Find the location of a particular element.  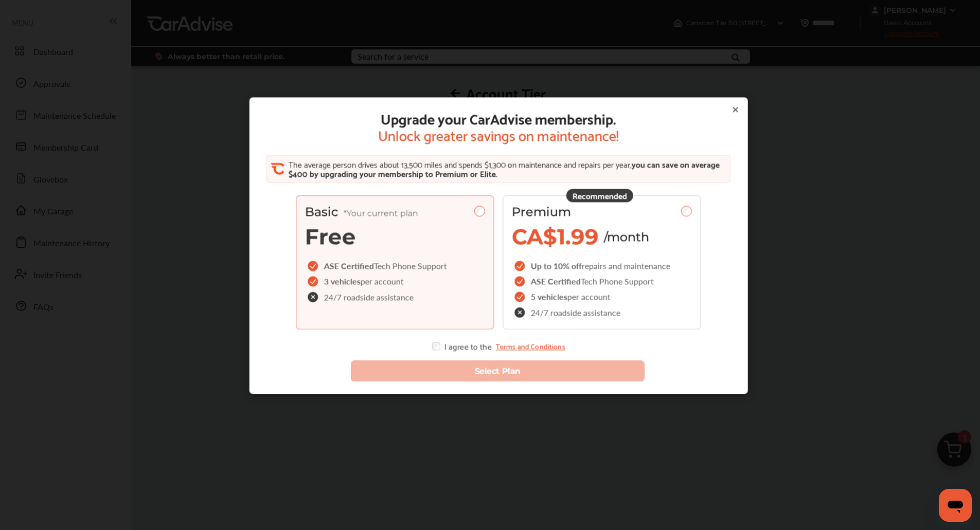

span: Unlock greater savings on maintenance! is located at coordinates (499, 135).